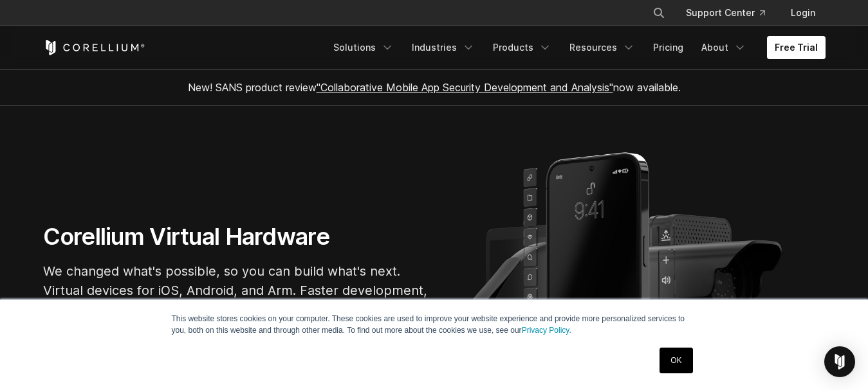  Describe the element at coordinates (364, 48) in the screenshot. I see `a: Solutions` at that location.